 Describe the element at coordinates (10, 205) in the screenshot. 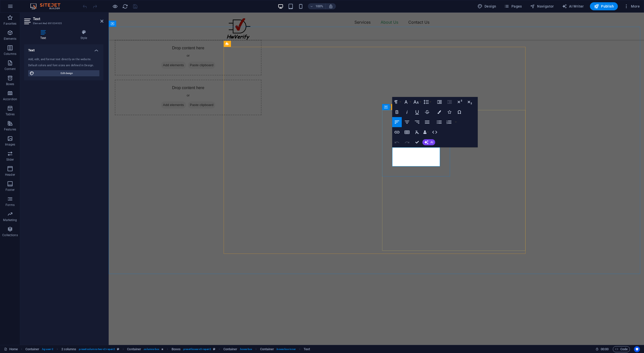

I see `p: Forms` at that location.